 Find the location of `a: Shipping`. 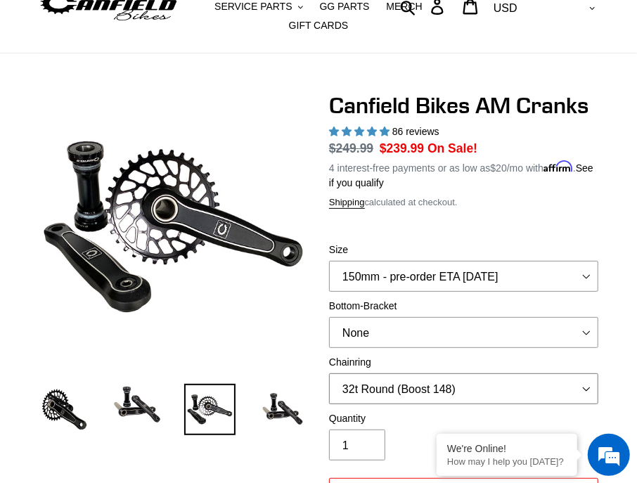

a: Shipping is located at coordinates (346, 202).